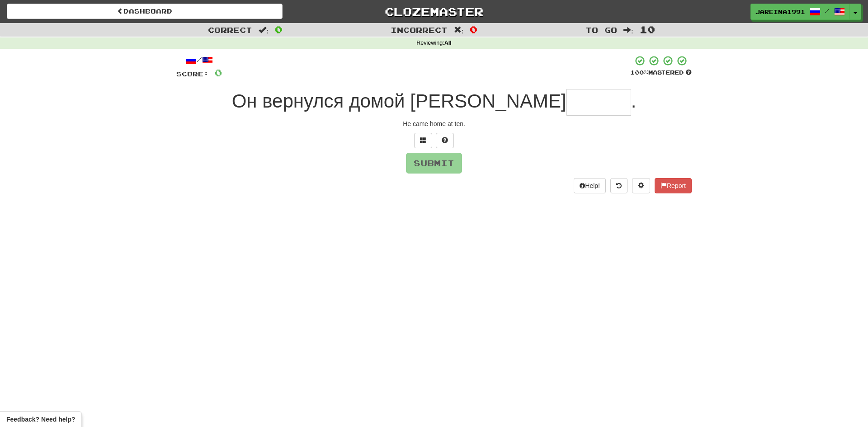 This screenshot has width=868, height=427. Describe the element at coordinates (434, 163) in the screenshot. I see `button: Submit` at that location.